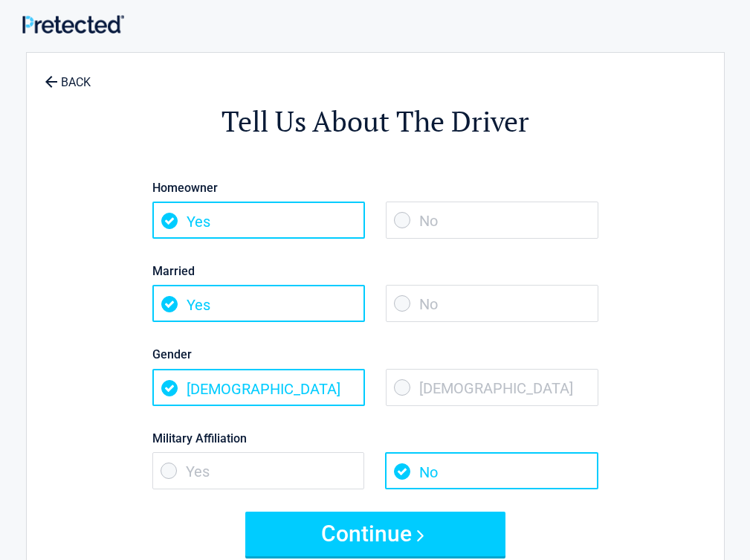 The height and width of the screenshot is (560, 750). Describe the element at coordinates (73, 24) in the screenshot. I see `img: Main Logo` at that location.